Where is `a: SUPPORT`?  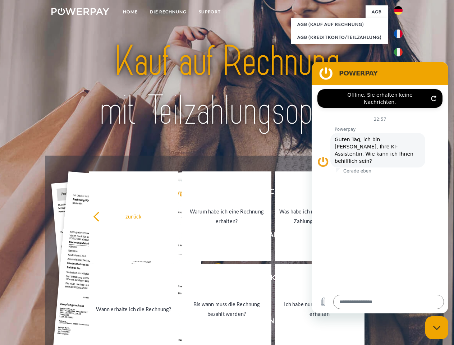
a: SUPPORT is located at coordinates (210, 12).